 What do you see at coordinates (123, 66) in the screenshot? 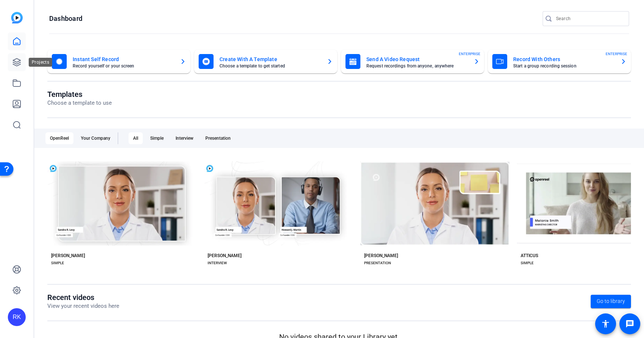
I see `mat-card-subtitle: Record yourself or your screen` at bounding box center [123, 66].